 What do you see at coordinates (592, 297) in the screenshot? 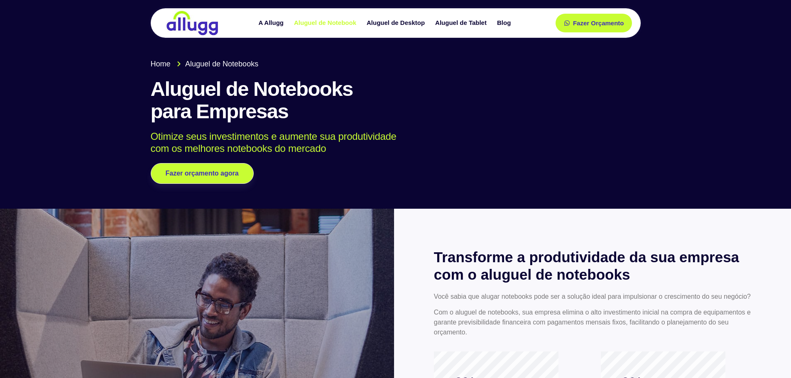
I see `p: Você sabia que alugar notebooks pode ser a solução ideal para impulsionar o crescimento do seu ne...` at bounding box center [592, 297].